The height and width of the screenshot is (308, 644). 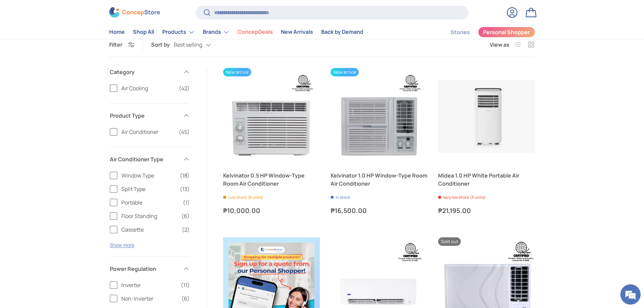 I want to click on span: (13), so click(x=185, y=189).